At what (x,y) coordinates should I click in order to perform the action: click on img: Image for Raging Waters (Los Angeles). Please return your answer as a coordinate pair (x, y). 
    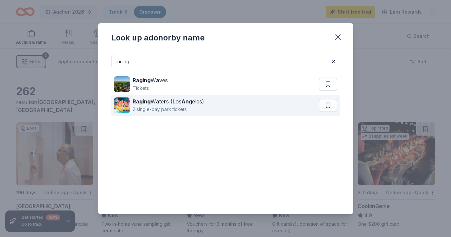
    Looking at the image, I should click on (122, 106).